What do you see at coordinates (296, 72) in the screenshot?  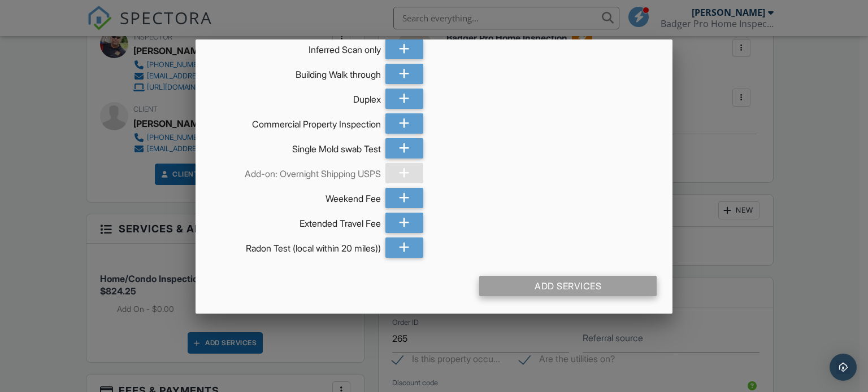 I see `div: Building Walk through` at bounding box center [296, 72].